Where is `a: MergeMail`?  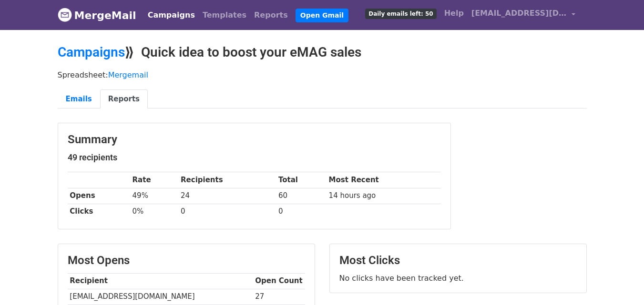 a: MergeMail is located at coordinates (97, 15).